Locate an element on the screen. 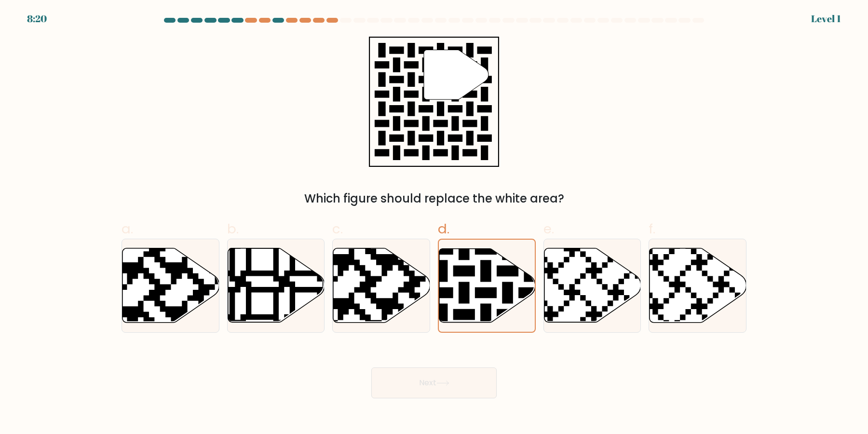 The width and height of the screenshot is (868, 434). span: a. is located at coordinates (127, 229).